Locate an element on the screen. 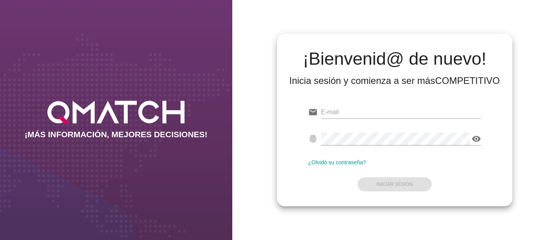 This screenshot has height=240, width=557. h2: ¡MÁS INFORMACIÓN, MEJORES DECISIONES! is located at coordinates (116, 134).